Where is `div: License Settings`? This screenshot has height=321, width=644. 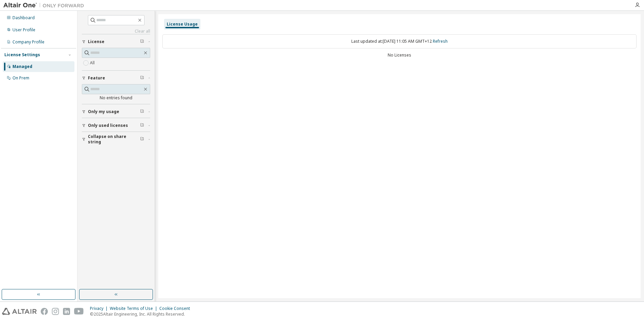
div: License Settings is located at coordinates (22, 55).